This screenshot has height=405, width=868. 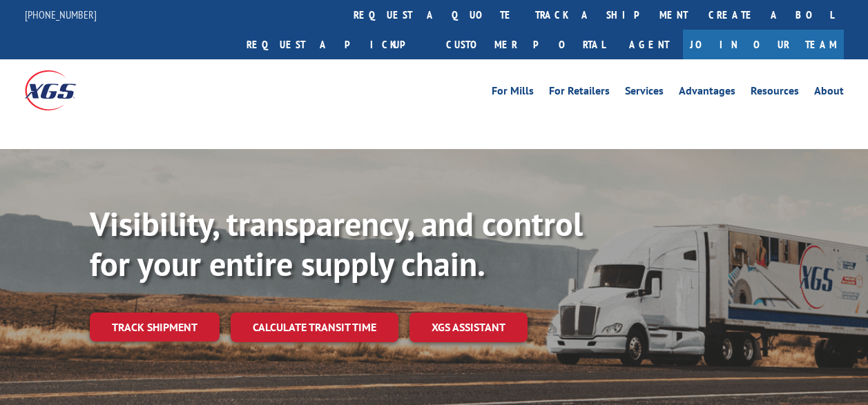 I want to click on a: Request a pickup, so click(x=335, y=44).